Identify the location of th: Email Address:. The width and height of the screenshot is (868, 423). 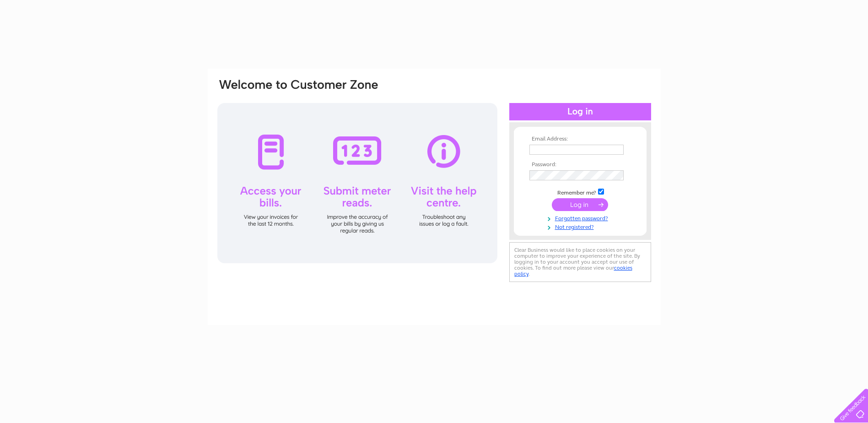
(580, 139).